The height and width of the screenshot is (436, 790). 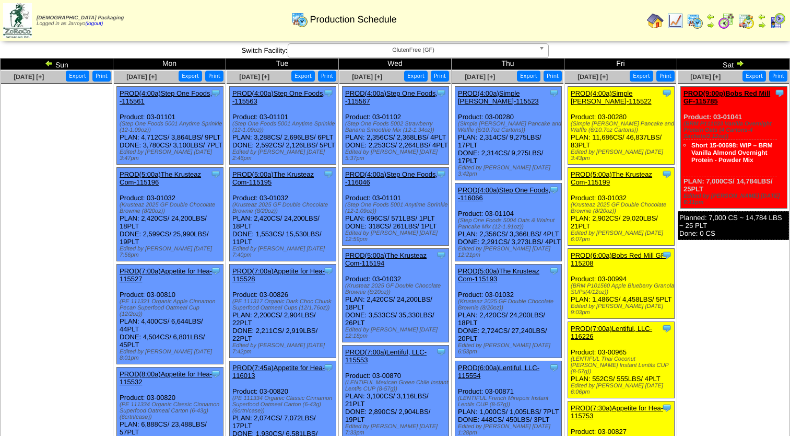 What do you see at coordinates (17, 20) in the screenshot?
I see `img: zoroco-logo-small.webp` at bounding box center [17, 20].